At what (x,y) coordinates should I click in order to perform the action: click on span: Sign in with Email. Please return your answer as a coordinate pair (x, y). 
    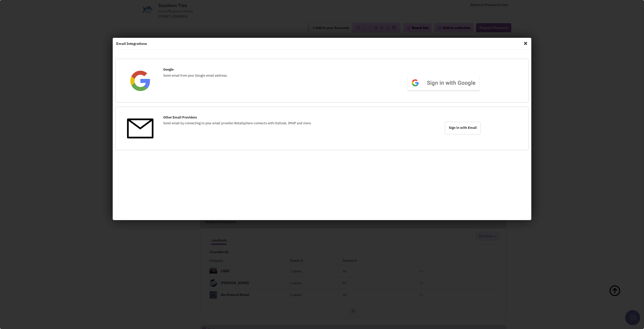
    Looking at the image, I should click on (463, 128).